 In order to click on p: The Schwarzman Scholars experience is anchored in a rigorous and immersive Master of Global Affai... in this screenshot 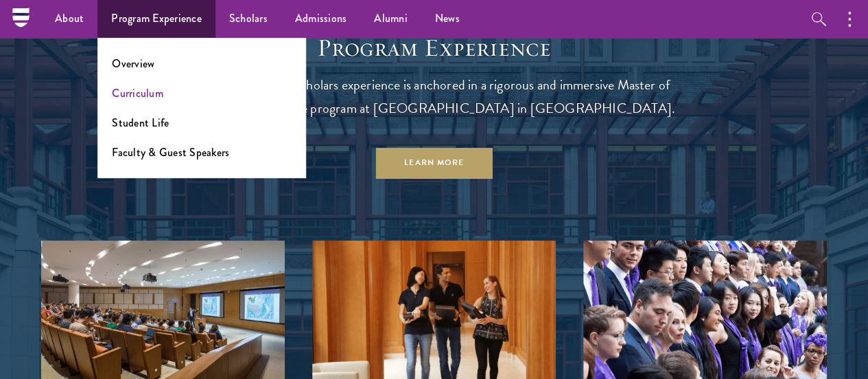, I will do `click(434, 96)`.